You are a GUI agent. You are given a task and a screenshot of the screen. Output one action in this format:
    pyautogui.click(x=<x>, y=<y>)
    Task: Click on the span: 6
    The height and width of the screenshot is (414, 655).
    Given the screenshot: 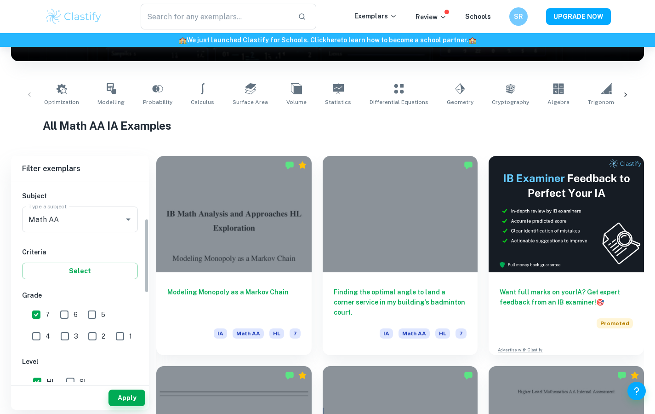 What is the action you would take?
    pyautogui.click(x=75, y=315)
    